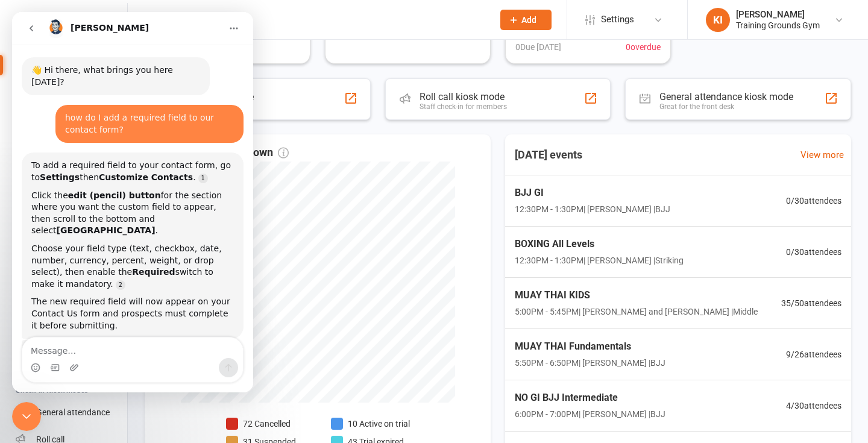  Describe the element at coordinates (592, 193) in the screenshot. I see `span: BJJ GI` at that location.